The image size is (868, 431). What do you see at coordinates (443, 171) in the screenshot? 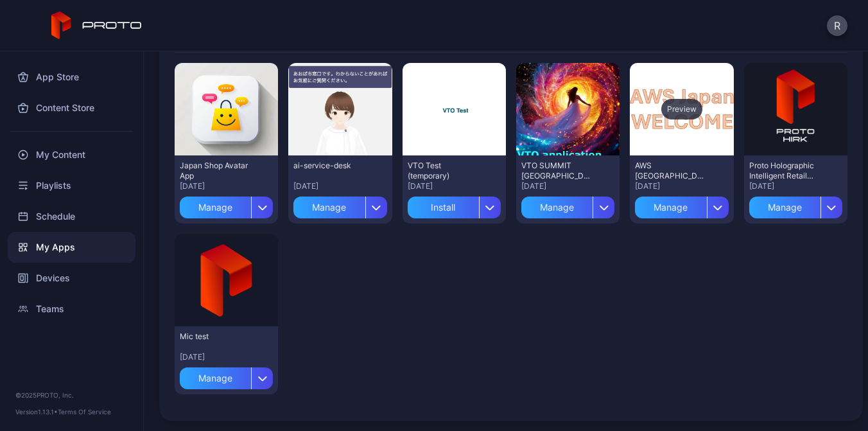
I see `div: VTO Test (temporary)` at bounding box center [443, 171].